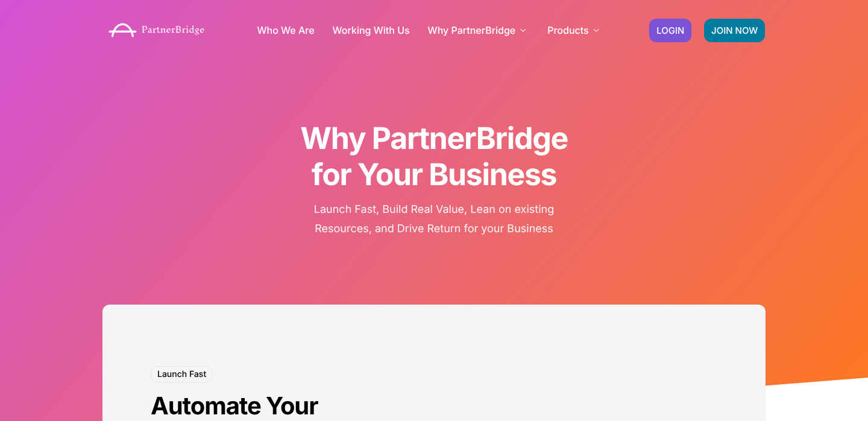 This screenshot has height=421, width=868. I want to click on a: Who We Are, so click(285, 30).